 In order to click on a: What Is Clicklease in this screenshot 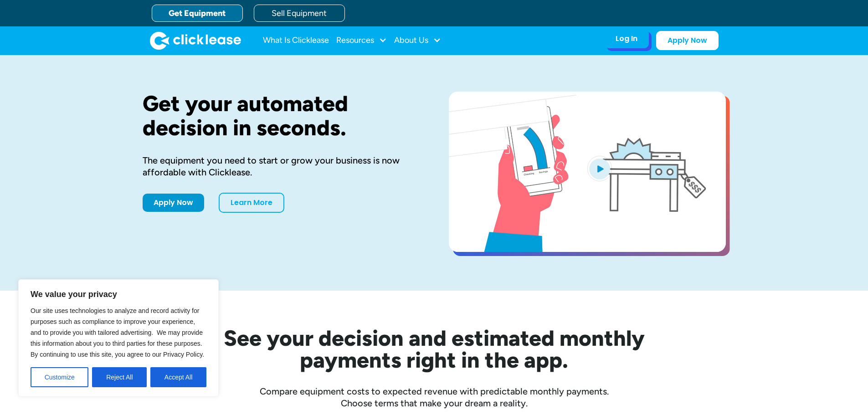, I will do `click(296, 41)`.